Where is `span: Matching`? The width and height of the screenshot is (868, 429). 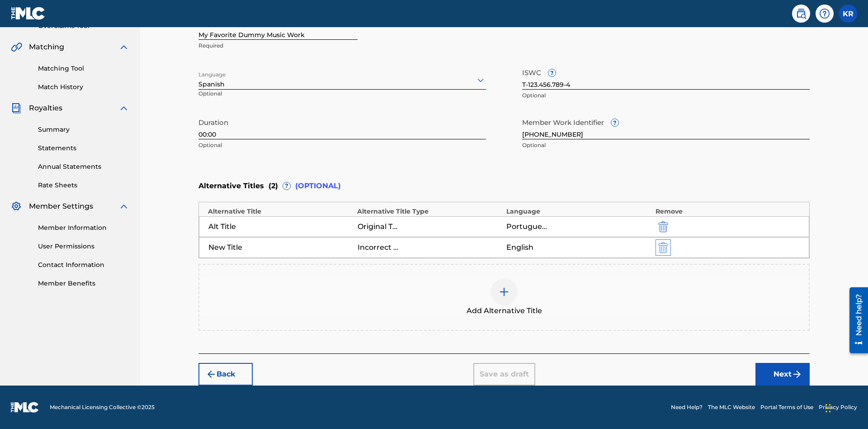 span: Matching is located at coordinates (46, 47).